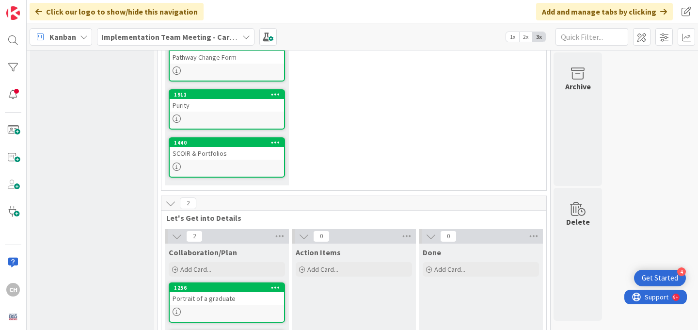 This screenshot has width=698, height=330. Describe the element at coordinates (203, 252) in the screenshot. I see `span: Collaboration/Plan` at that location.